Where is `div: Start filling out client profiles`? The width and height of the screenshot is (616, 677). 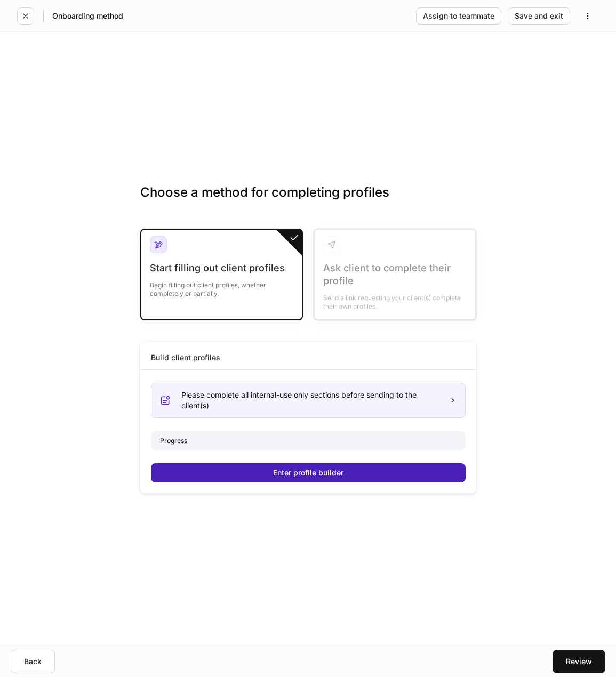 div: Start filling out client profiles is located at coordinates (221, 268).